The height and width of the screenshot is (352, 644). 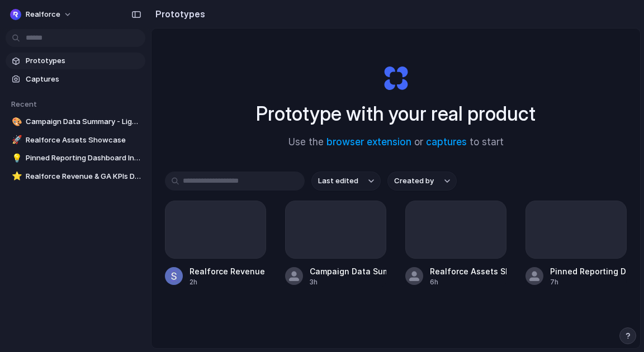 What do you see at coordinates (83, 140) in the screenshot?
I see `span: Realforce Assets Showcase` at bounding box center [83, 140].